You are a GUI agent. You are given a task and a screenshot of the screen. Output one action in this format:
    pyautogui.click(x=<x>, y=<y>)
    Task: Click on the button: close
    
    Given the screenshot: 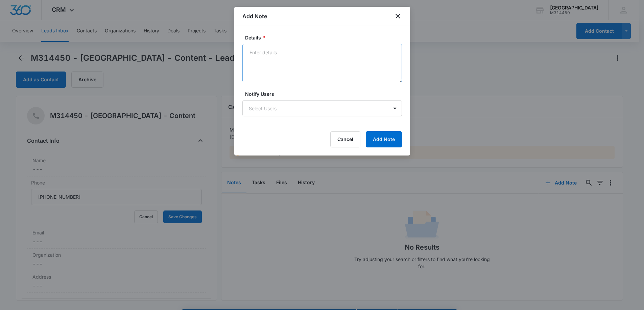 What is the action you would take?
    pyautogui.click(x=398, y=16)
    